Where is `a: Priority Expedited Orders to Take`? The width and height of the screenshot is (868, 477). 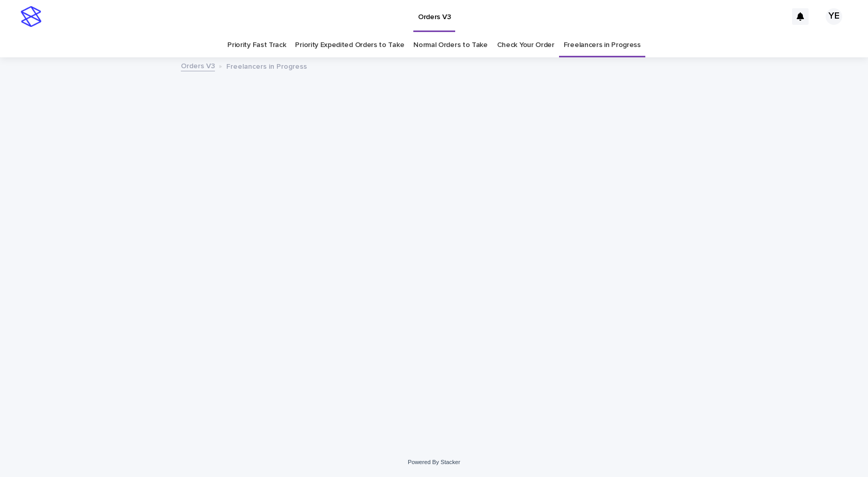 a: Priority Expedited Orders to Take is located at coordinates (350, 45).